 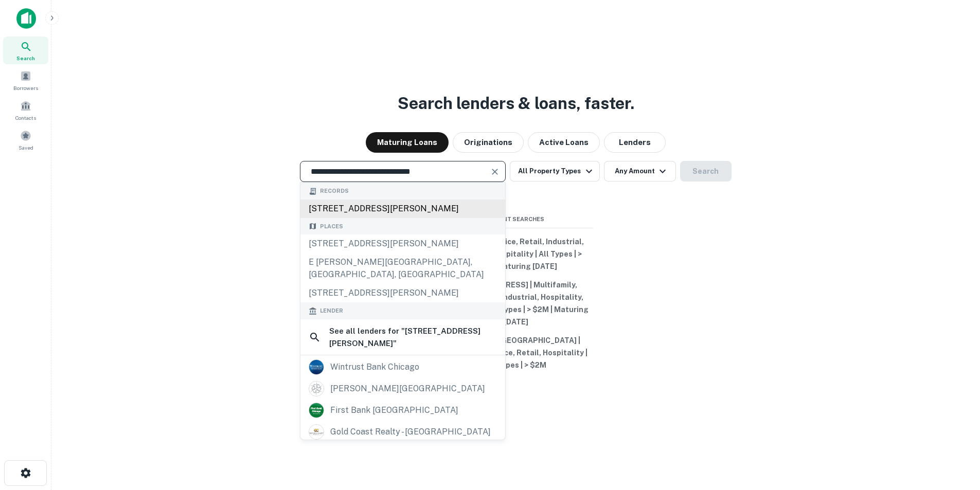 What do you see at coordinates (26, 80) in the screenshot?
I see `a: Borrowers` at bounding box center [26, 80].